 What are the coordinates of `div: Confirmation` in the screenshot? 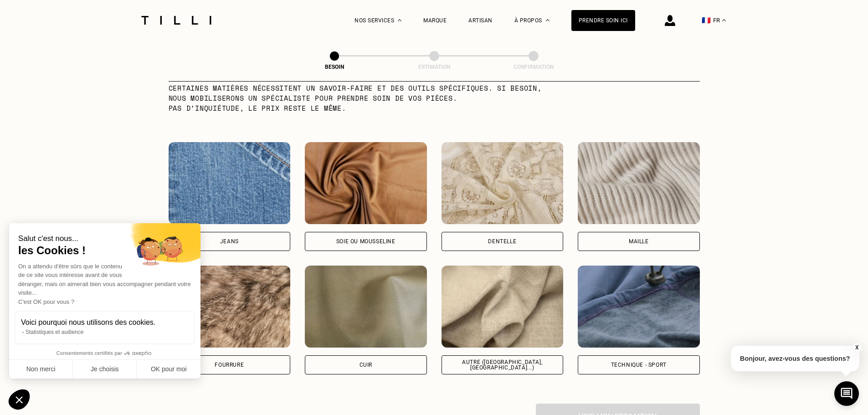 It's located at (533, 67).